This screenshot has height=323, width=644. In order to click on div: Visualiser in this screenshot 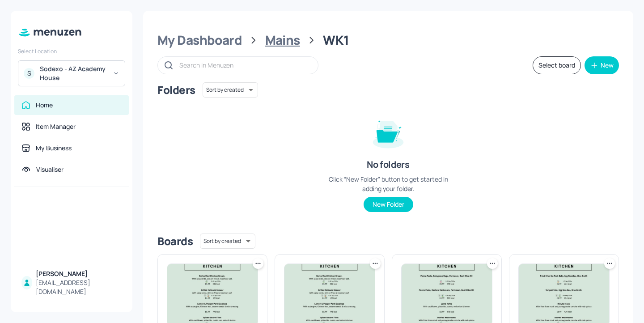, I will do `click(50, 169)`.